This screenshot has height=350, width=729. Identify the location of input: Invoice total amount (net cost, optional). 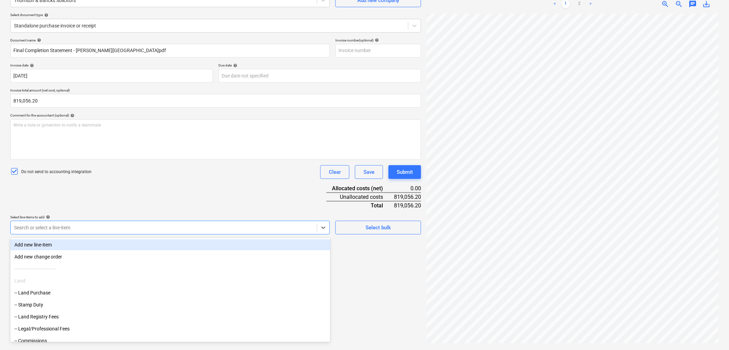
(216, 101).